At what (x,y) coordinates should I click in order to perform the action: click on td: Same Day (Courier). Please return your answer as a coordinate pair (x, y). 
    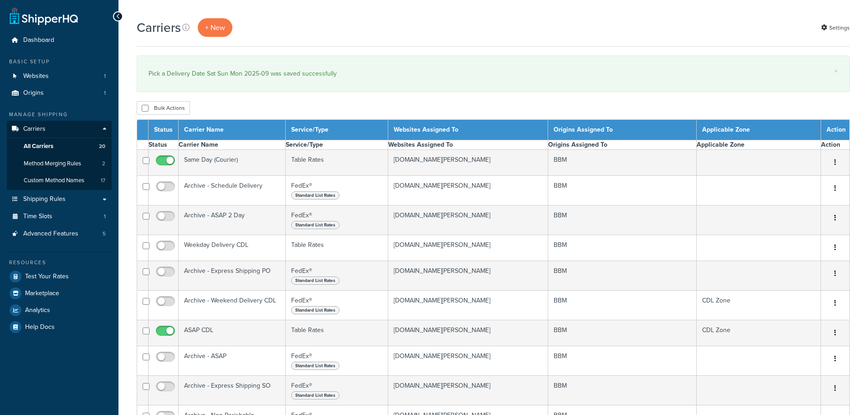
    Looking at the image, I should click on (232, 163).